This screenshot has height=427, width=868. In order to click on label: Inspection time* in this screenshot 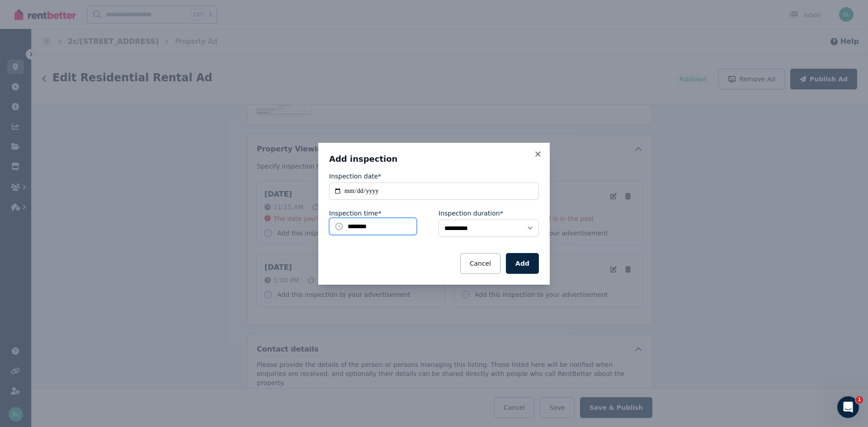, I will do `click(355, 213)`.